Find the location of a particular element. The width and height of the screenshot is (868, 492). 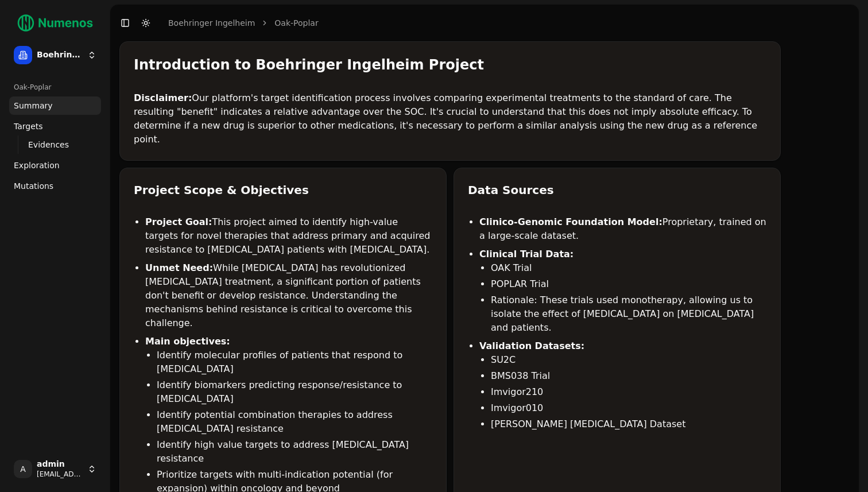

span: Targets is located at coordinates (28, 126).